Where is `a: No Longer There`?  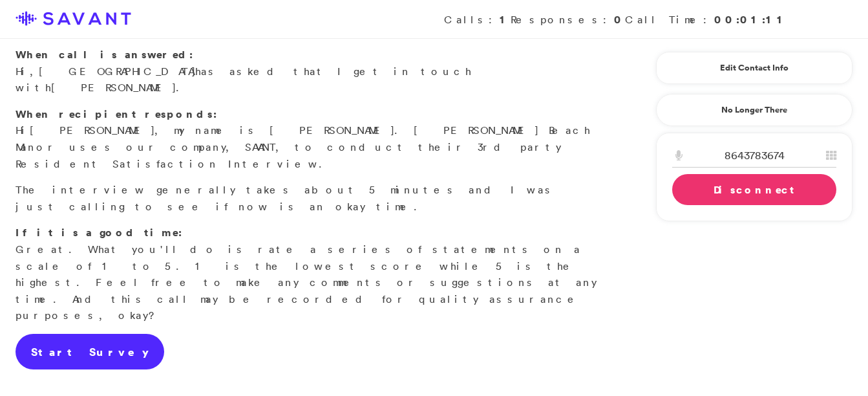
a: No Longer There is located at coordinates (755, 110).